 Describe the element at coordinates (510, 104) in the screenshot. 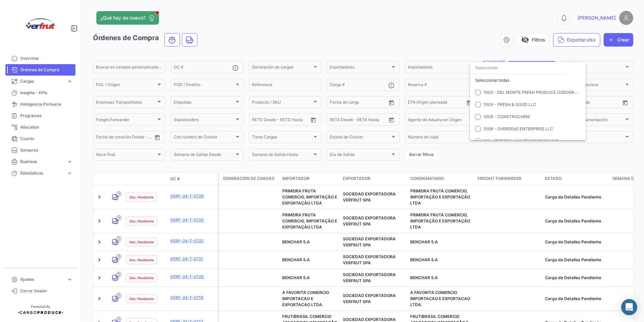

I see `span: 1004 - FRESH & GOOD LLC` at that location.